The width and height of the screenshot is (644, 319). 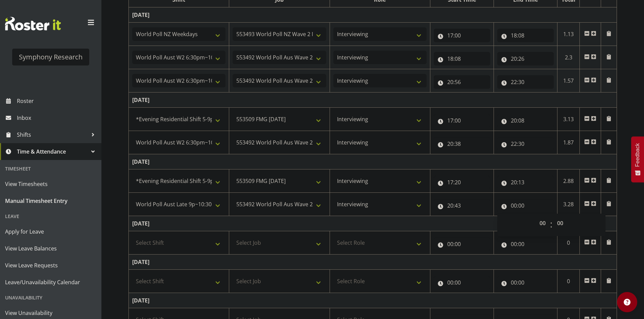 What do you see at coordinates (638, 160) in the screenshot?
I see `button: Feedback - Show survey` at bounding box center [638, 160].